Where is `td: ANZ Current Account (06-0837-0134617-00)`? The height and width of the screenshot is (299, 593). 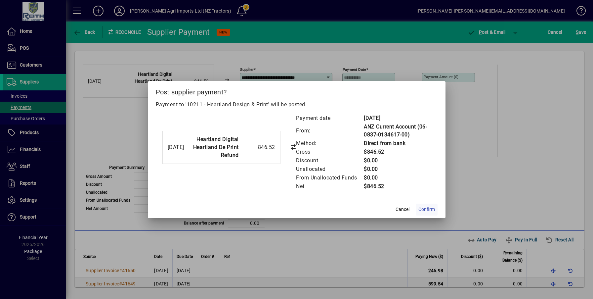 td: ANZ Current Account (06-0837-0134617-00) is located at coordinates (397, 131).